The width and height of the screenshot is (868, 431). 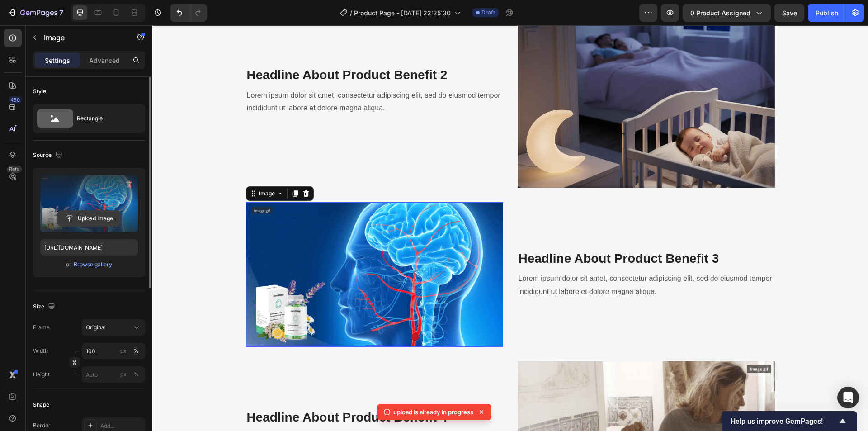 What do you see at coordinates (40, 351) in the screenshot?
I see `label: Width` at bounding box center [40, 351].